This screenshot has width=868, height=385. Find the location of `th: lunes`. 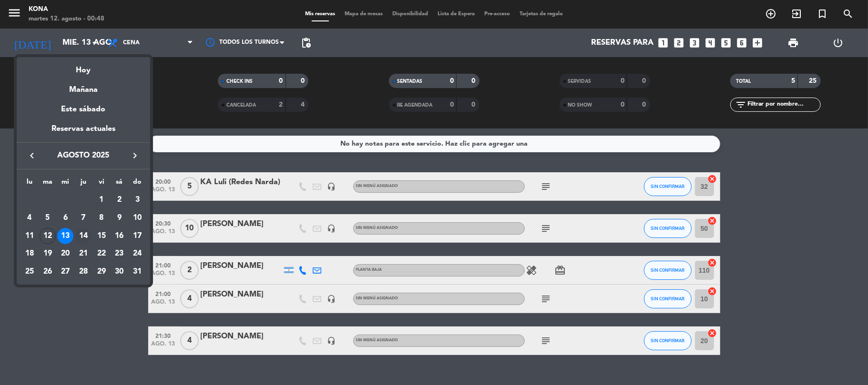

th: lunes is located at coordinates (30, 184).